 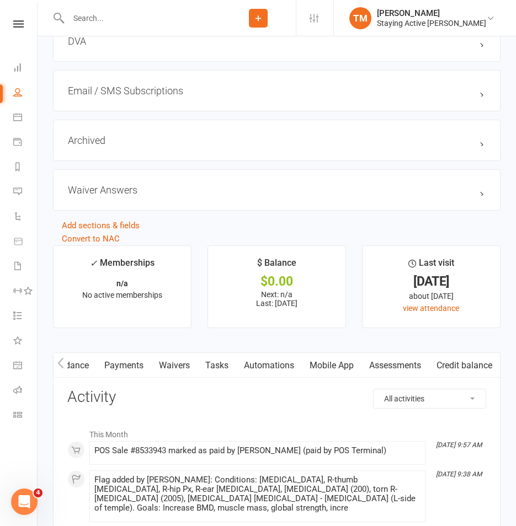 I want to click on a: Calendar, so click(x=25, y=118).